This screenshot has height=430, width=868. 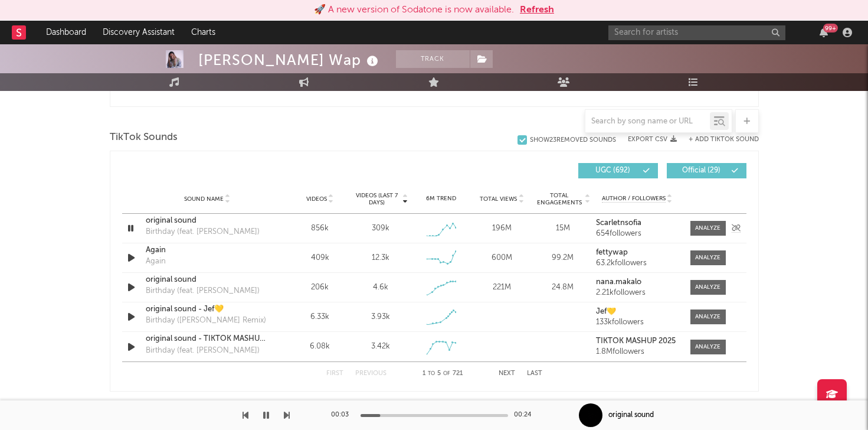 What do you see at coordinates (637, 293) in the screenshot?
I see `div: 2.21k followers` at bounding box center [637, 293].